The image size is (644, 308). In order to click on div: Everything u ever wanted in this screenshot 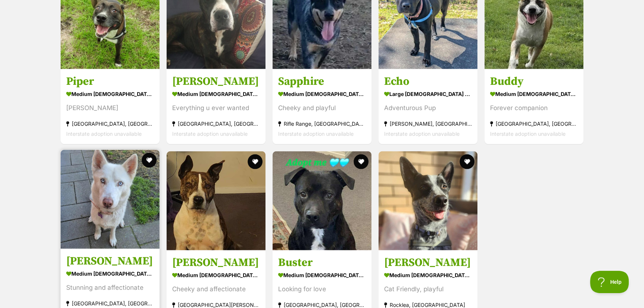, I will do `click(216, 108)`.